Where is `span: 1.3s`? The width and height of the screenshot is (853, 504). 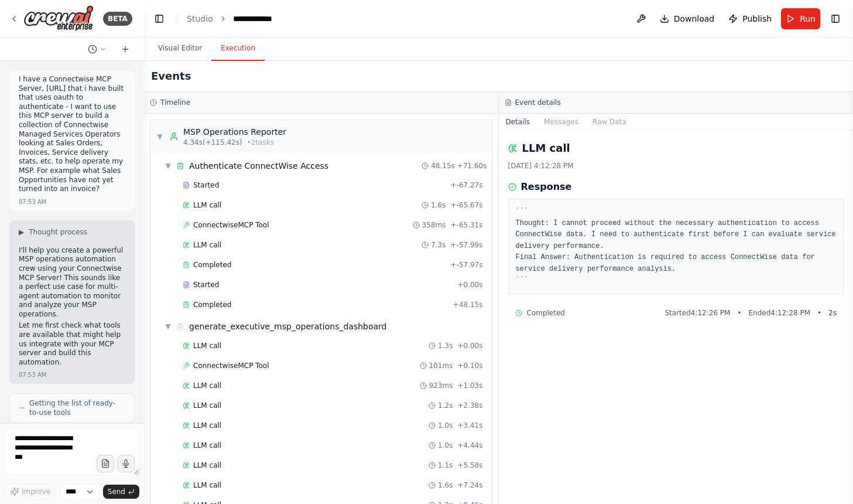
span: 1.3s is located at coordinates (445, 346).